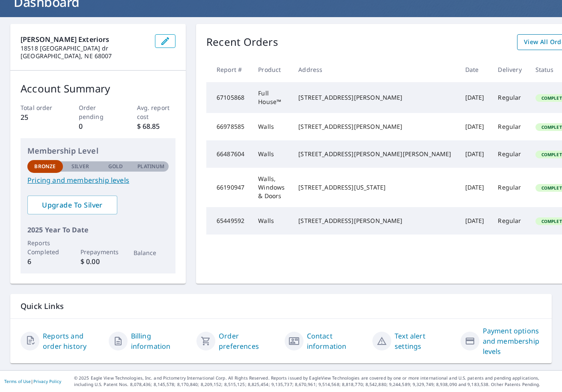 The image size is (562, 392). Describe the element at coordinates (272, 98) in the screenshot. I see `td: Full House™` at that location.